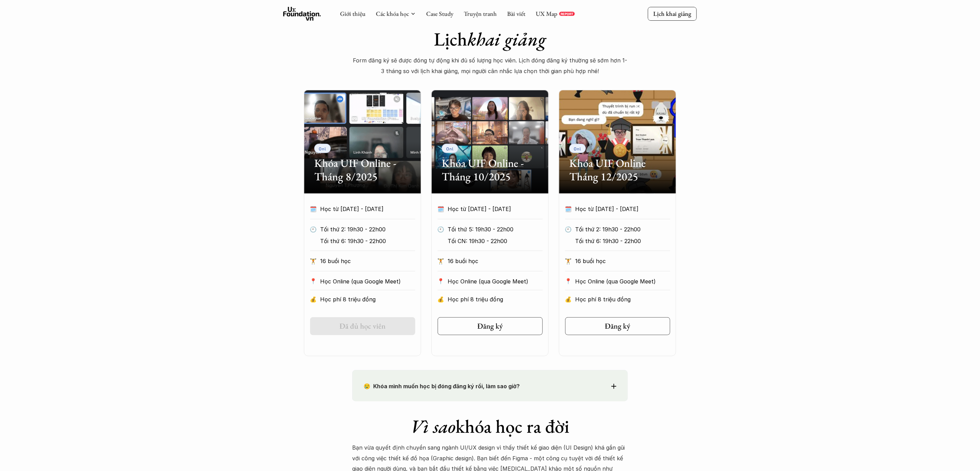  I want to click on a: Bài viết, so click(517, 14).